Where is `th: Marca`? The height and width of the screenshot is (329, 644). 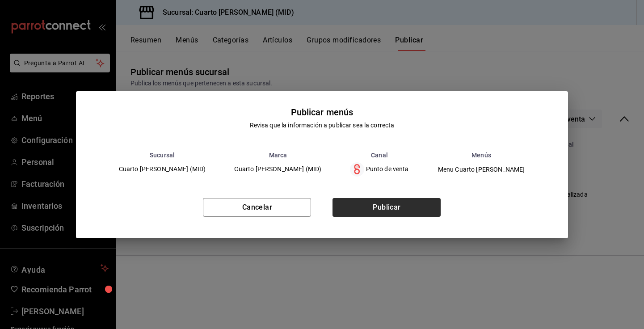 th: Marca is located at coordinates (278, 155).